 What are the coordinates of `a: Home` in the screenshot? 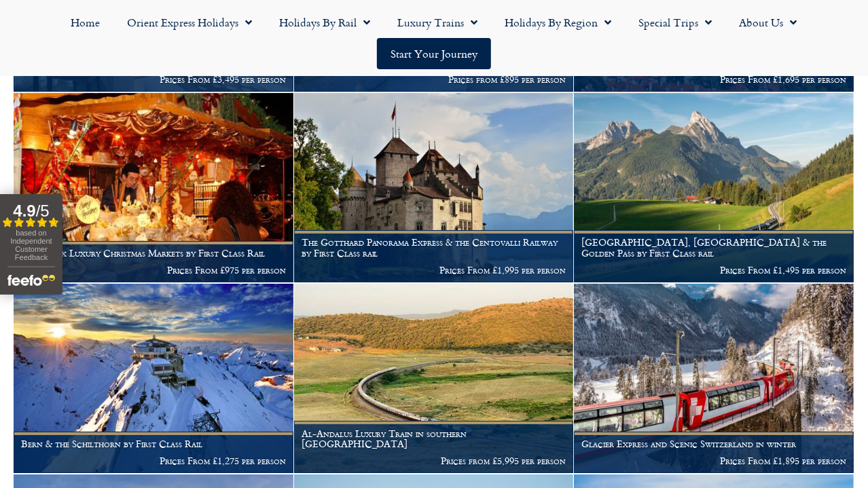 It's located at (85, 22).